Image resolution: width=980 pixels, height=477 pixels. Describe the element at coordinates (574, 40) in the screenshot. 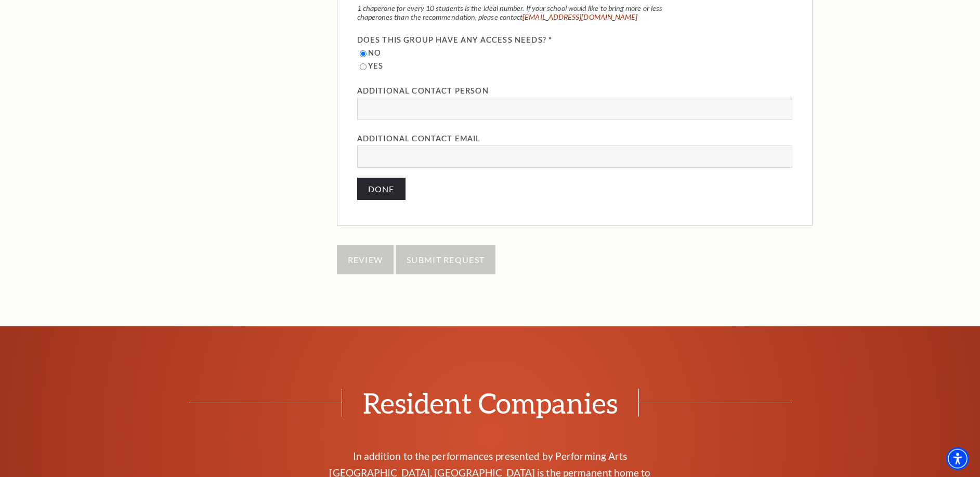

I see `label: Does this group have any access needs? *` at that location.